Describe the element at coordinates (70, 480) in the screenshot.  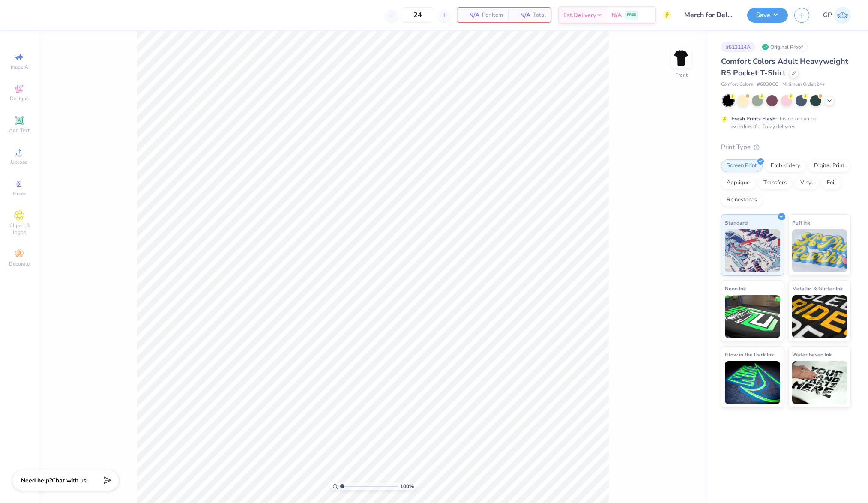
I see `span: Chat with us.` at that location.